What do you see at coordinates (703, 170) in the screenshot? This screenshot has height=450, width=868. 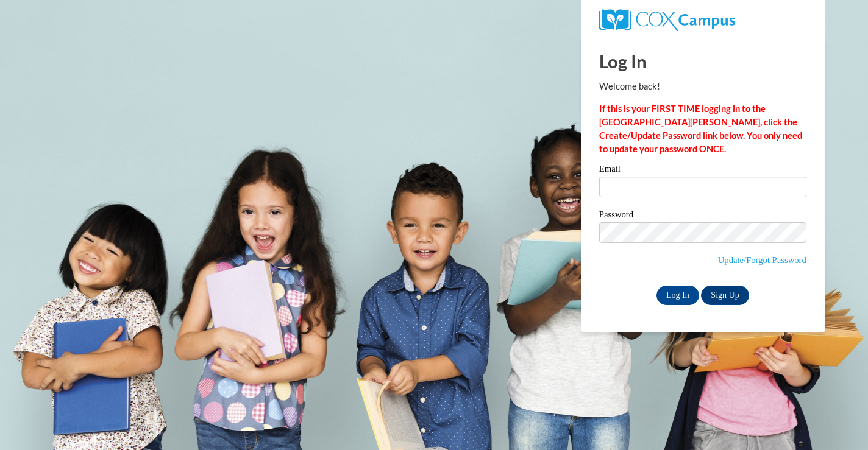 I see `label: Email` at bounding box center [703, 170].